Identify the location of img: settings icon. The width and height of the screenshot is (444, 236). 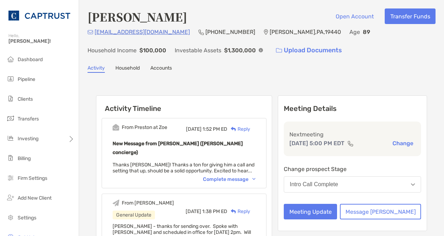
(11, 217).